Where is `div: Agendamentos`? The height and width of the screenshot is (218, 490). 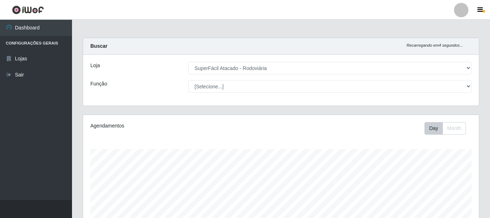 div: Agendamentos is located at coordinates (167, 126).